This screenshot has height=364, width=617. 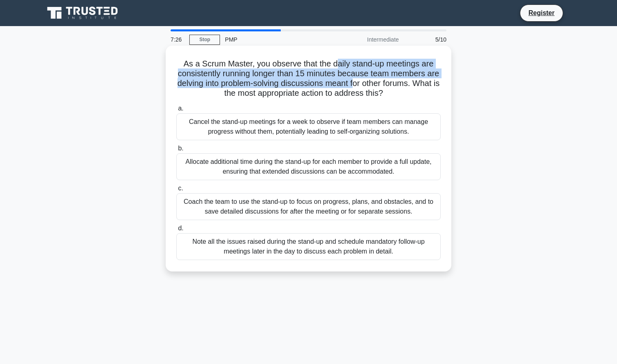 I want to click on div: Coach the team to use the stand-up to focus on progress, plans, and obstacles, and to save detail..., so click(x=308, y=207).